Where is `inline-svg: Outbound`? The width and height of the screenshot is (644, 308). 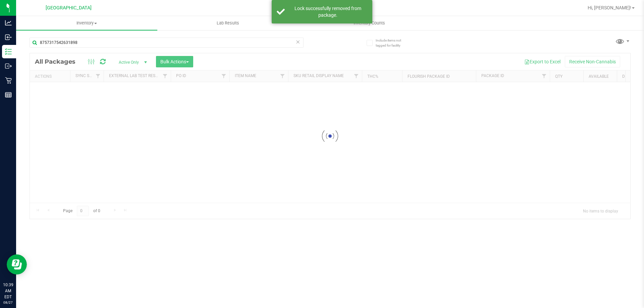 inline-svg: Outbound is located at coordinates (8, 66).